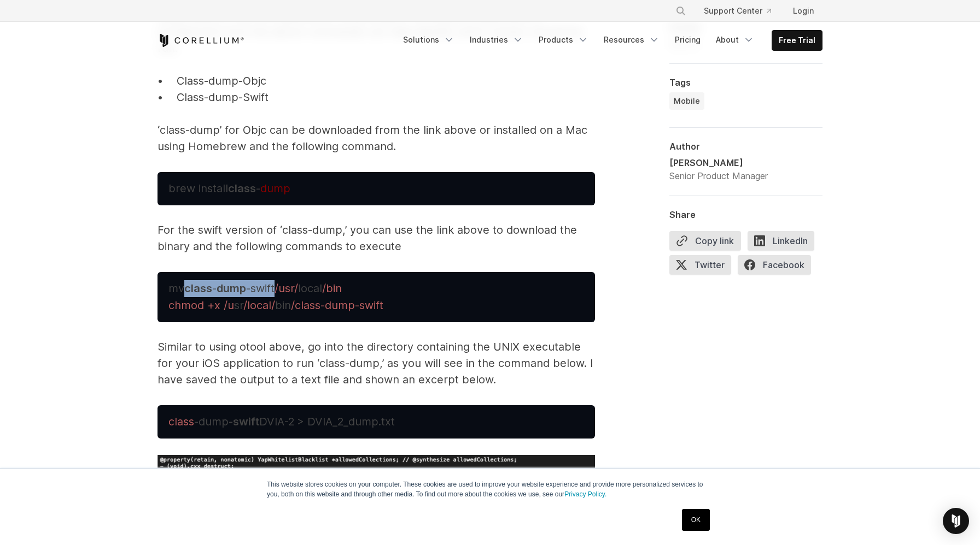  Describe the element at coordinates (283, 305) in the screenshot. I see `span: bin` at that location.